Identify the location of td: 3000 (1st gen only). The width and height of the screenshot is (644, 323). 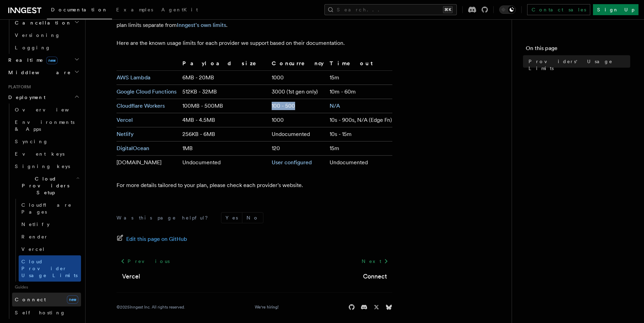
(298, 92).